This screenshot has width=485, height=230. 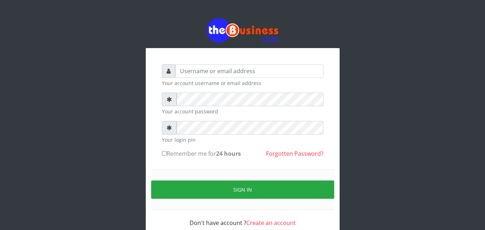 I want to click on input: Username or email address, so click(x=249, y=71).